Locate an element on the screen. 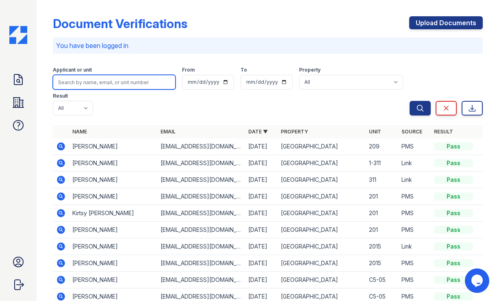  input: Search by name, email, or unit number is located at coordinates (114, 82).